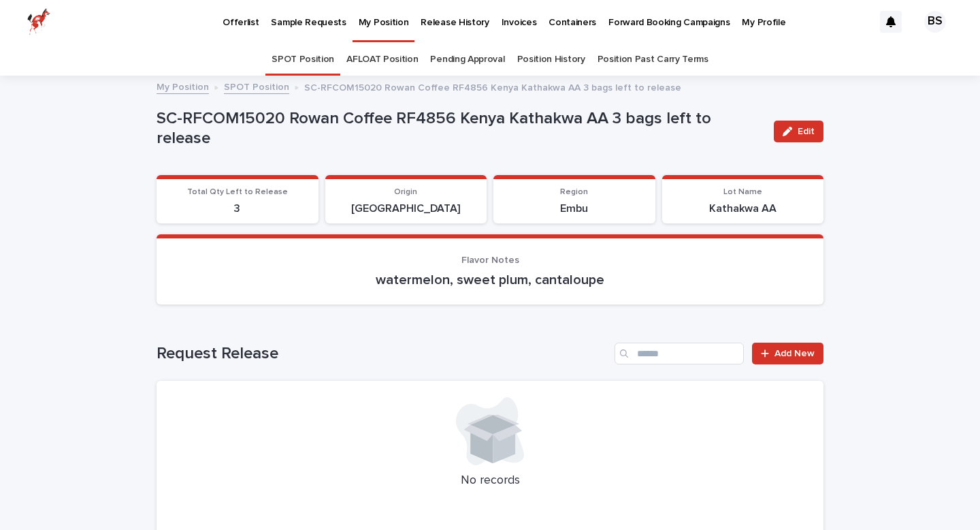 Image resolution: width=980 pixels, height=530 pixels. What do you see at coordinates (382, 60) in the screenshot?
I see `a: AFLOAT Position` at bounding box center [382, 60].